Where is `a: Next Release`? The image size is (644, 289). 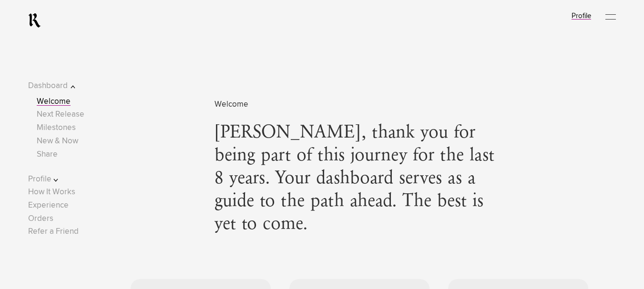 a: Next Release is located at coordinates (61, 115).